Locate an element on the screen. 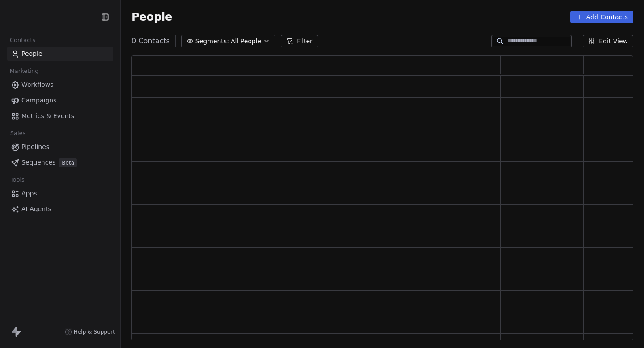  a: Pipelines is located at coordinates (60, 147).